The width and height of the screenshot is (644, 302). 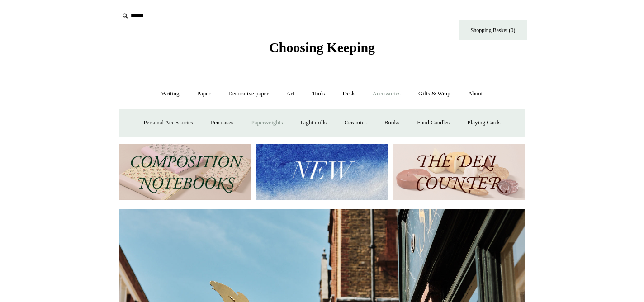 I want to click on a: Desk, so click(x=349, y=93).